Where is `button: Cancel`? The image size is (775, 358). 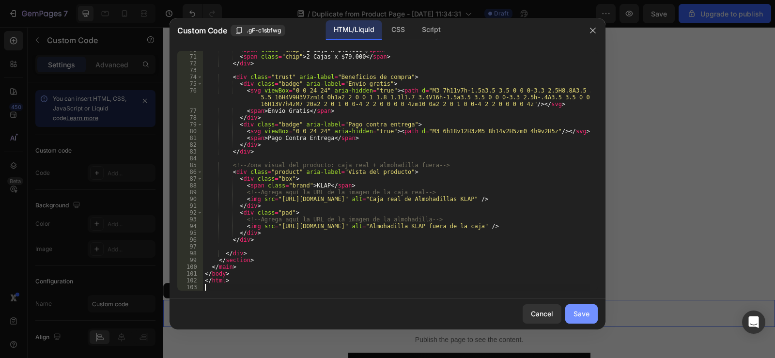 button: Cancel is located at coordinates (542, 314).